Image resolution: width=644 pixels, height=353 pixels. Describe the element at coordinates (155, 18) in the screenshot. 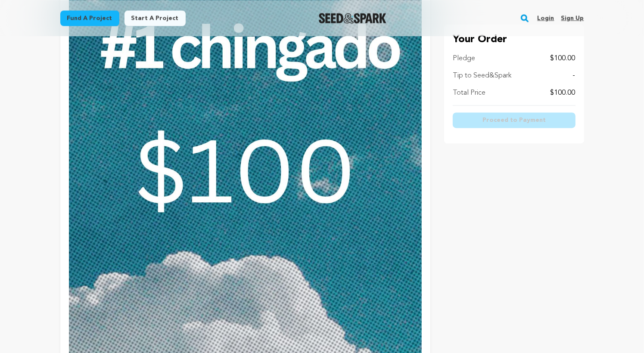

I see `a: Start a project` at that location.